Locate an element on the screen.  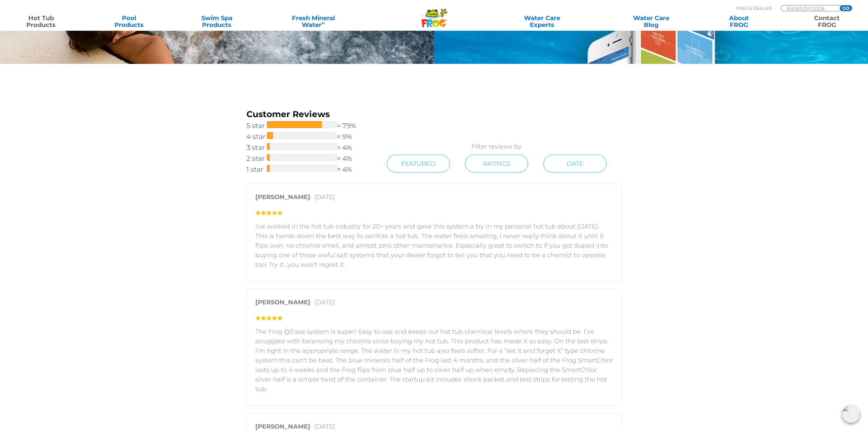
input: GO is located at coordinates (846, 8).